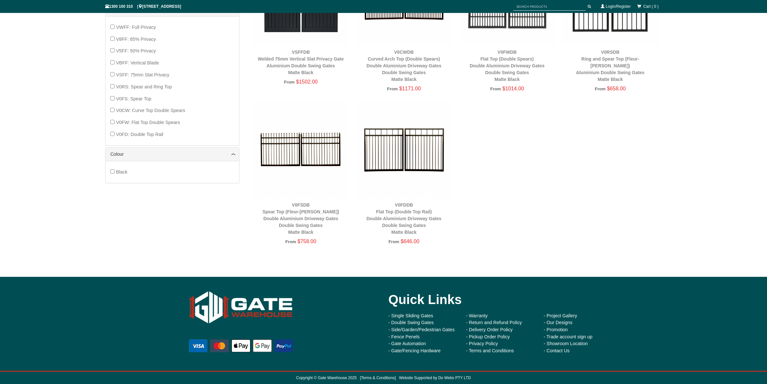 The width and height of the screenshot is (767, 384). I want to click on span: $1014.00, so click(513, 88).